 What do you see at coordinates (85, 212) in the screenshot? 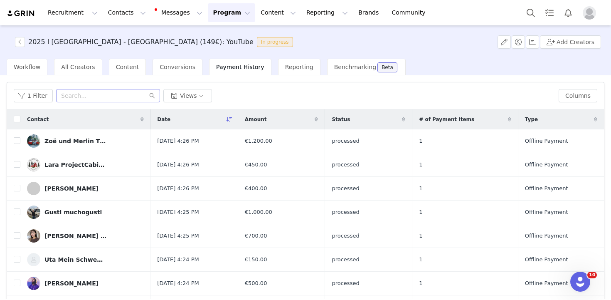
I see `a: Gustl muchogustl` at bounding box center [85, 212].